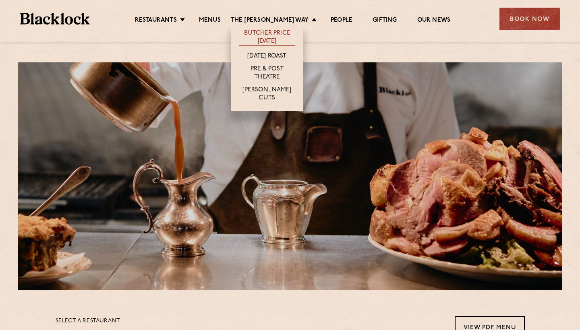 The image size is (580, 330). I want to click on a: Menus, so click(210, 21).